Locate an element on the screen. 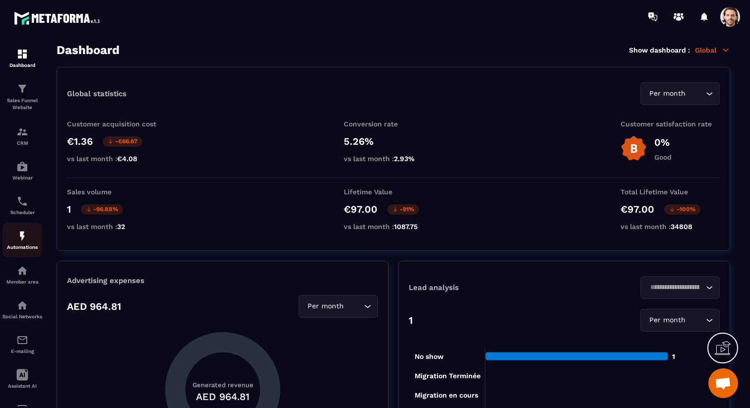 Image resolution: width=750 pixels, height=408 pixels. p: Assistant AI is located at coordinates (22, 386).